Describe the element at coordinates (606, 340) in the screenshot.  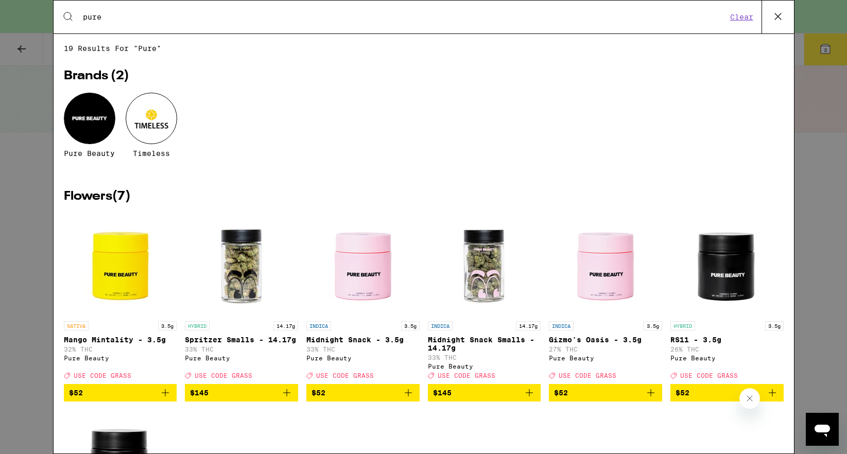
I see `p: Gizmo's Oasis - 3.5g` at that location.